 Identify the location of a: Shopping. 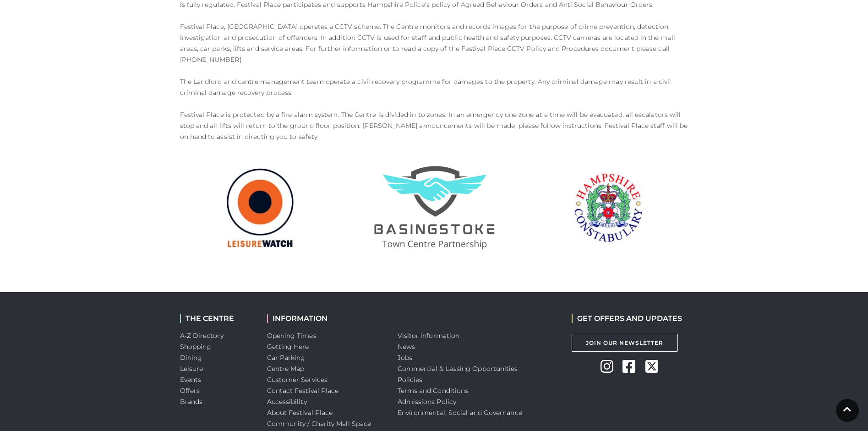
(196, 346).